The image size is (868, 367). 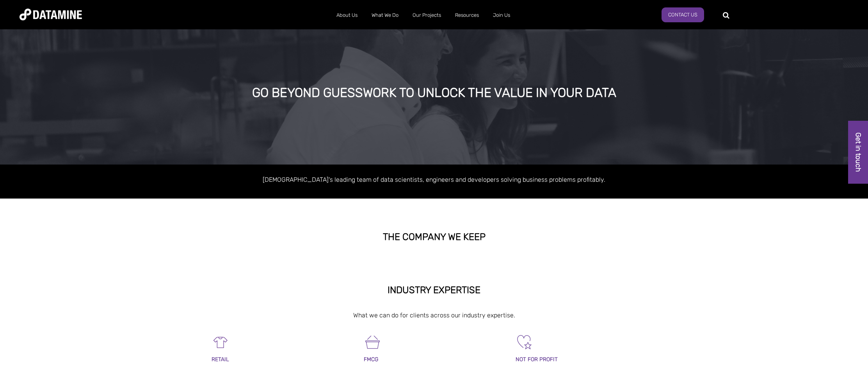 I want to click on a: Resources, so click(x=467, y=15).